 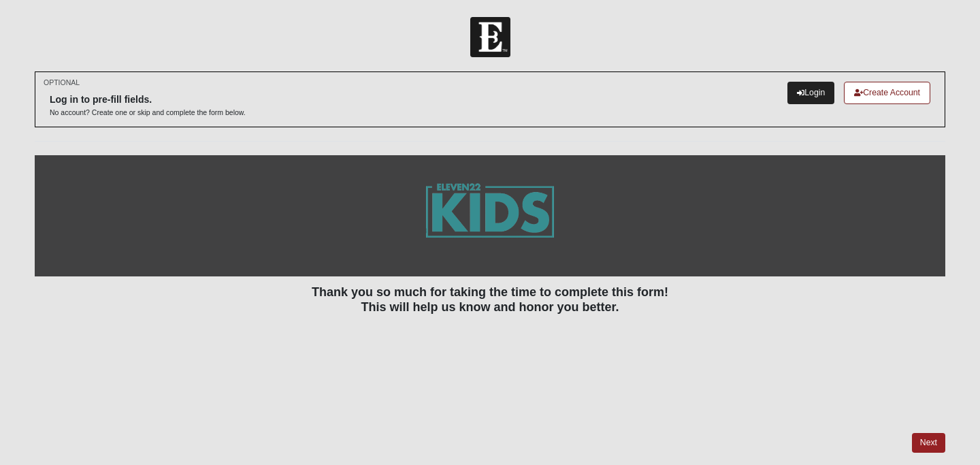 What do you see at coordinates (811, 93) in the screenshot?
I see `a: Login` at bounding box center [811, 93].